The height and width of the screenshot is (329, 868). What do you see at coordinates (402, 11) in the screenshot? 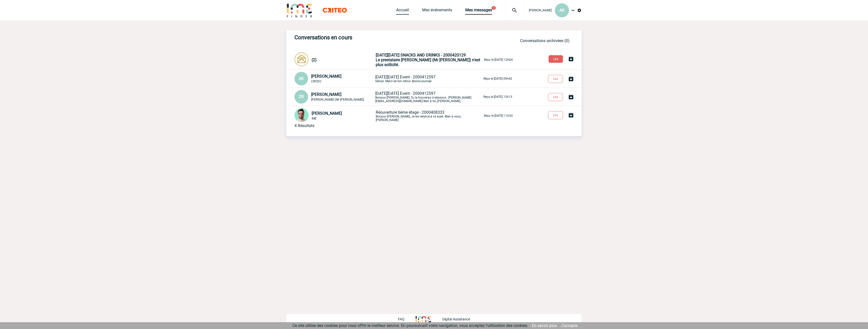
I see `a: Accueil` at bounding box center [402, 11].